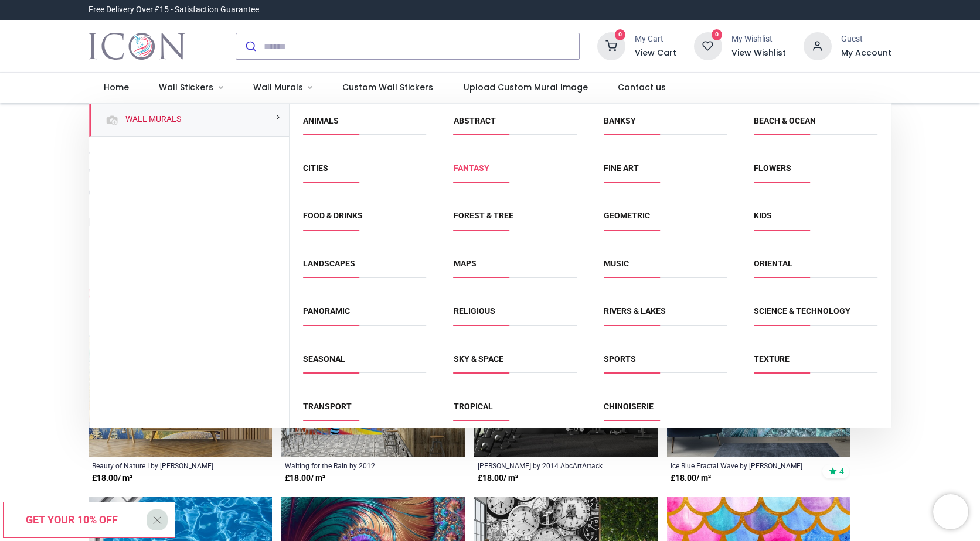 Image resolution: width=980 pixels, height=541 pixels. Describe the element at coordinates (249, 47) in the screenshot. I see `button: Submit` at that location.